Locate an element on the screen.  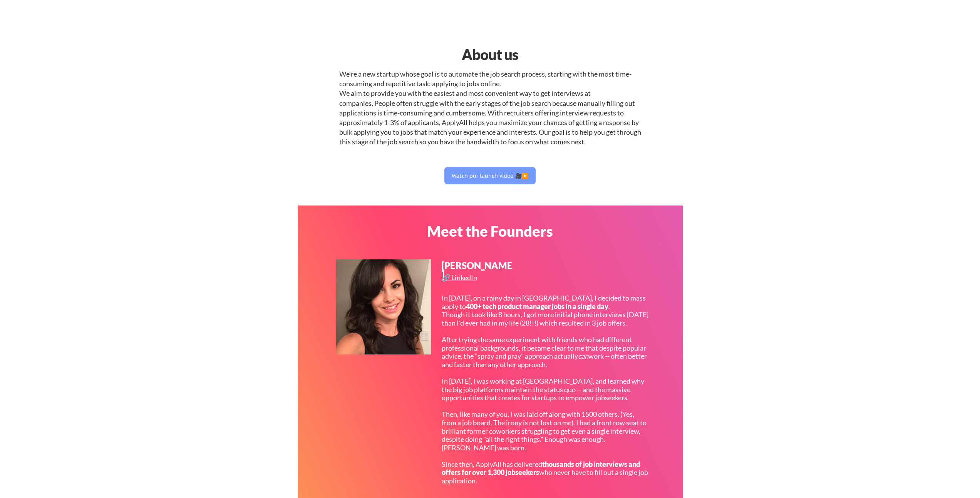
a: 🔗 LinkedIn is located at coordinates (460, 279).